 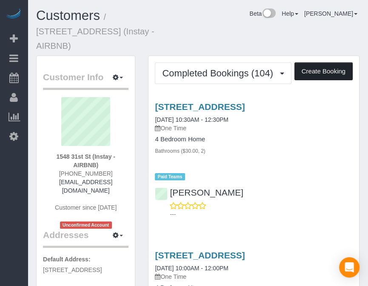 I want to click on a: Automaid Logo, so click(x=14, y=14).